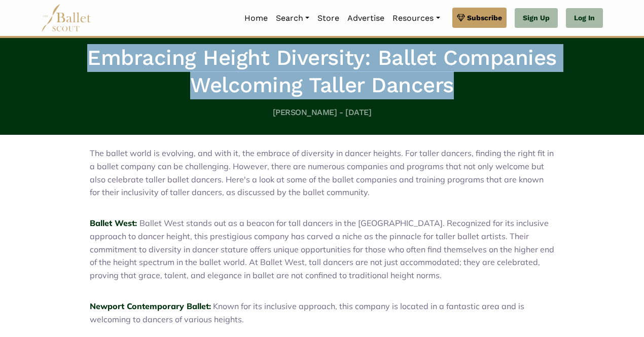 The width and height of the screenshot is (644, 337). Describe the element at coordinates (322, 71) in the screenshot. I see `h1: Embracing Height Diversity: Ballet Companies Welcoming Taller Dancers` at that location.